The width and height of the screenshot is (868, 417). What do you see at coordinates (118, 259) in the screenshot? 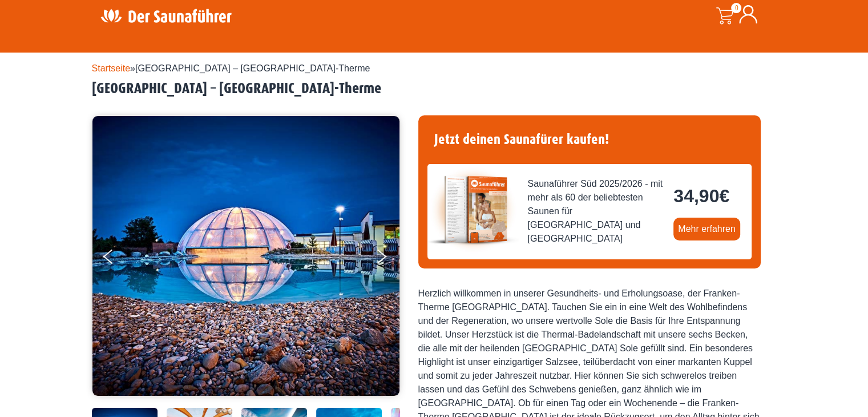
I see `button: Previous` at bounding box center [118, 259].